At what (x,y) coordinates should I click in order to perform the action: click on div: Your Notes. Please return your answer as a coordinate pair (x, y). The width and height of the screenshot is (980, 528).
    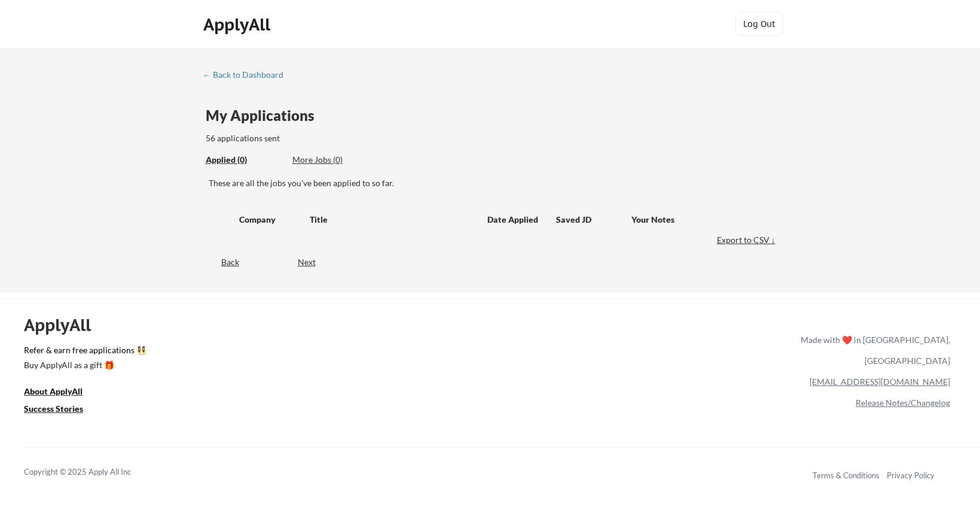
    Looking at the image, I should click on (699, 220).